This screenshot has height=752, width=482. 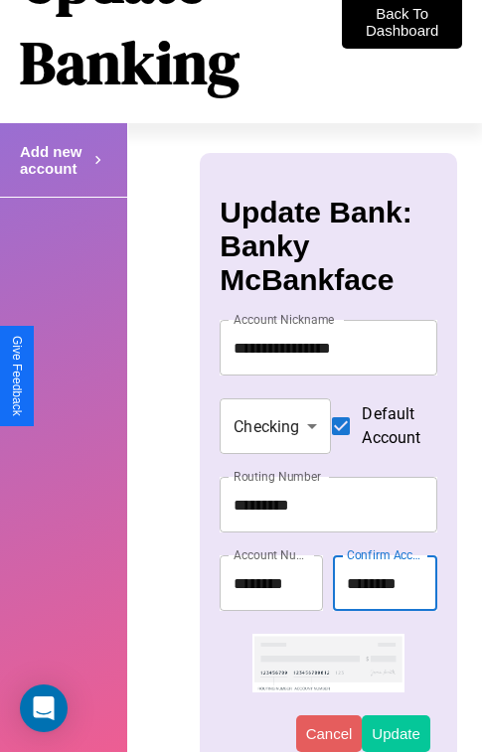 What do you see at coordinates (329, 733) in the screenshot?
I see `button: Cancel` at bounding box center [329, 733].